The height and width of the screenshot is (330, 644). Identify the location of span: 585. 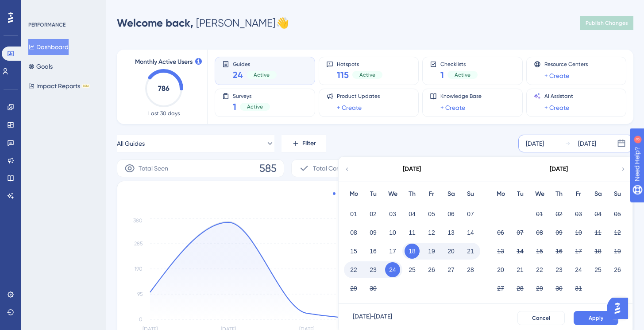
(268, 169).